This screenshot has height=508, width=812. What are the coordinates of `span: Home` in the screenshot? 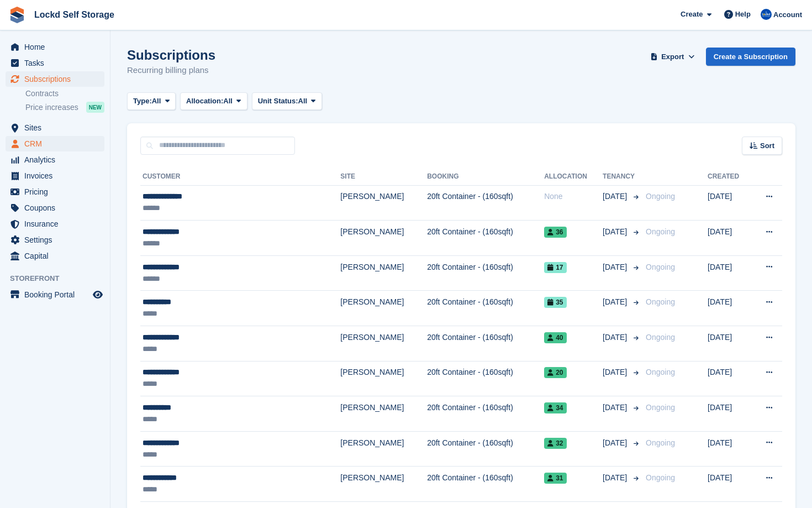 It's located at (58, 47).